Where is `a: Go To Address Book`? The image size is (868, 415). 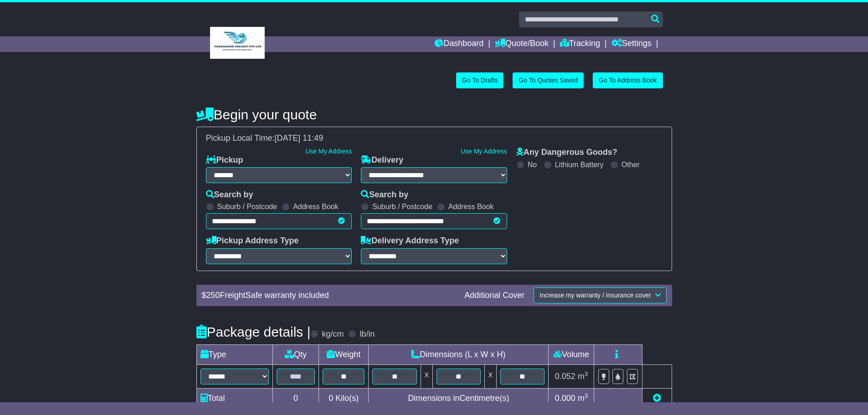
a: Go To Address Book is located at coordinates (627, 80).